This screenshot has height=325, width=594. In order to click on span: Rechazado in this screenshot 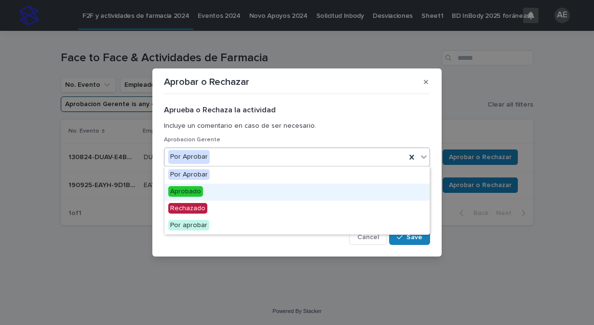, I will do `click(187, 208)`.